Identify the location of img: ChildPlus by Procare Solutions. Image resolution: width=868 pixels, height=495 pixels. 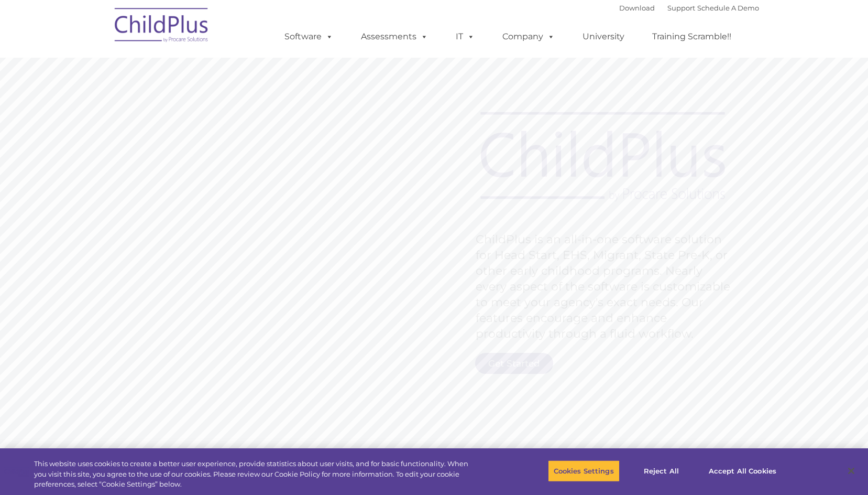
(162, 27).